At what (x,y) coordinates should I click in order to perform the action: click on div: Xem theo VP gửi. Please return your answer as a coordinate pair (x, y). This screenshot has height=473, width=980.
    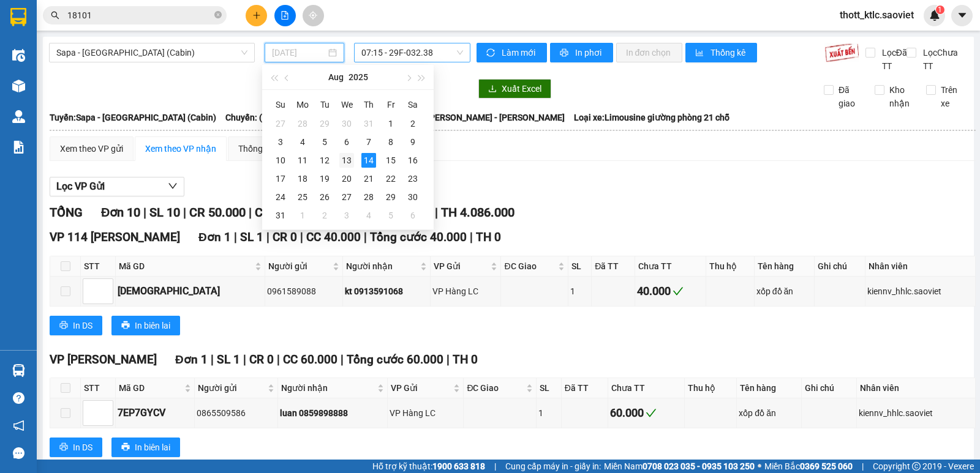
    Looking at the image, I should click on (92, 149).